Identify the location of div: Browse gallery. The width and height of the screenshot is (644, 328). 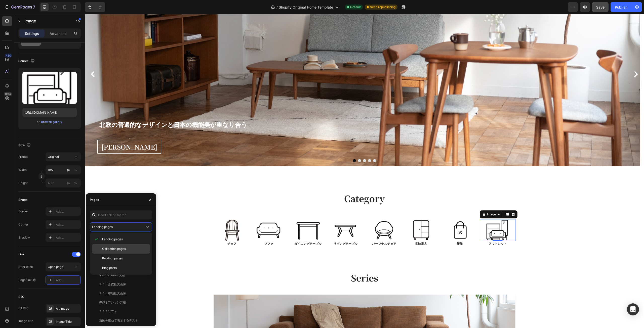
(52, 122).